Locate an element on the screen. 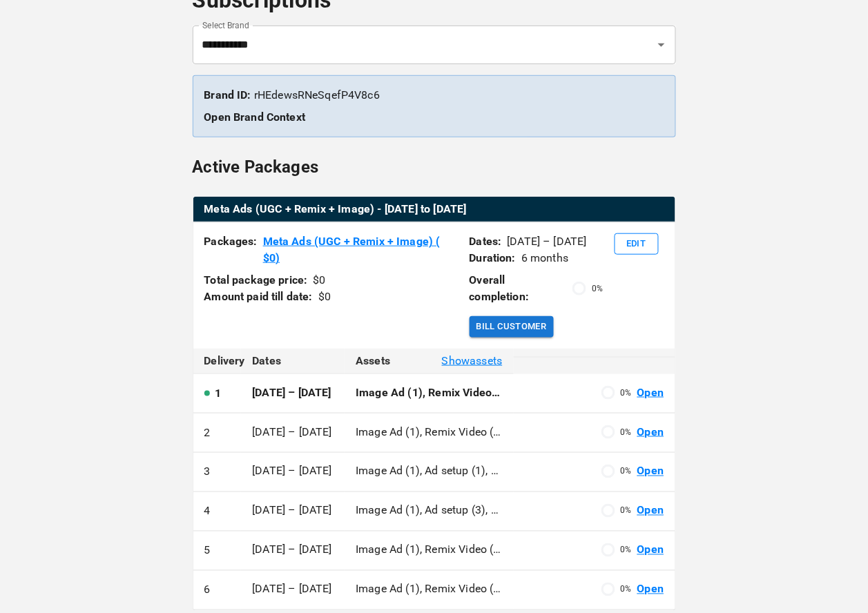 This screenshot has width=868, height=613. button: Bill Customer is located at coordinates (512, 327).